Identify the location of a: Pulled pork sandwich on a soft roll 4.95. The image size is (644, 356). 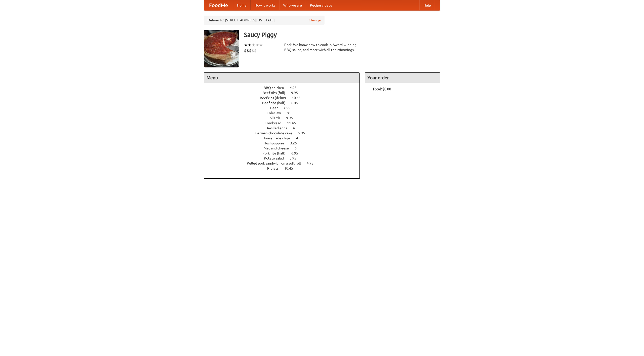
(285, 164).